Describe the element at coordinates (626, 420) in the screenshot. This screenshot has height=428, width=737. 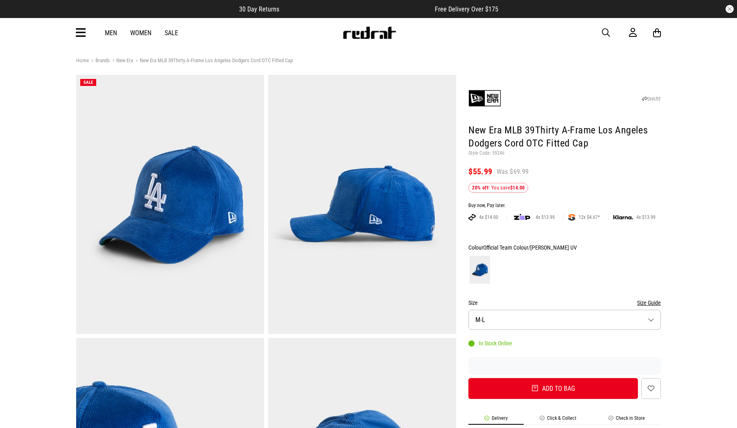
I see `li: Check in Store` at that location.